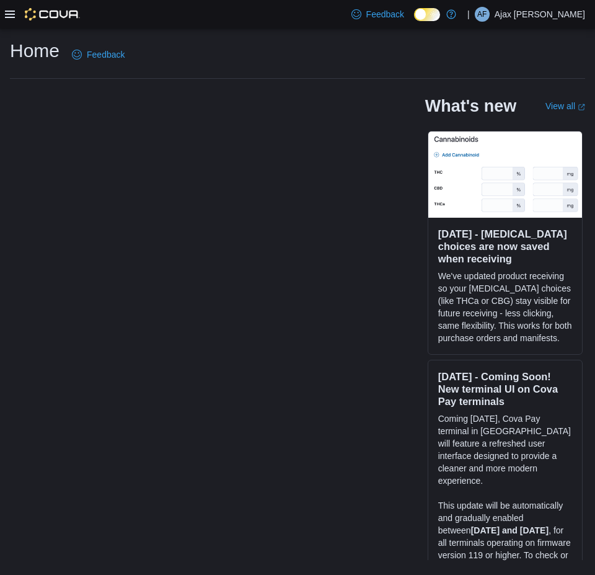 This screenshot has height=575, width=595. I want to click on h2: What's new, so click(471, 106).